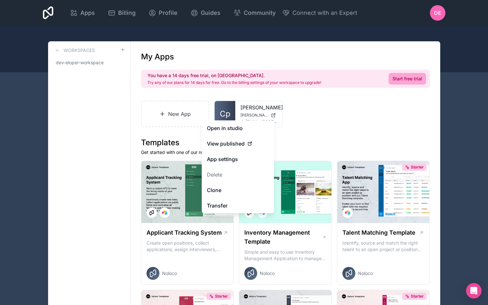 The width and height of the screenshot is (488, 305). Describe the element at coordinates (238, 159) in the screenshot. I see `a: App settings` at that location.